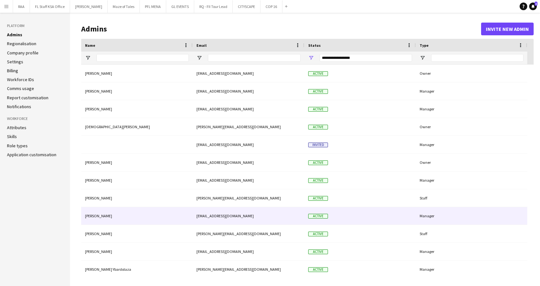  Describe the element at coordinates (314, 45) in the screenshot. I see `span: Status` at that location.